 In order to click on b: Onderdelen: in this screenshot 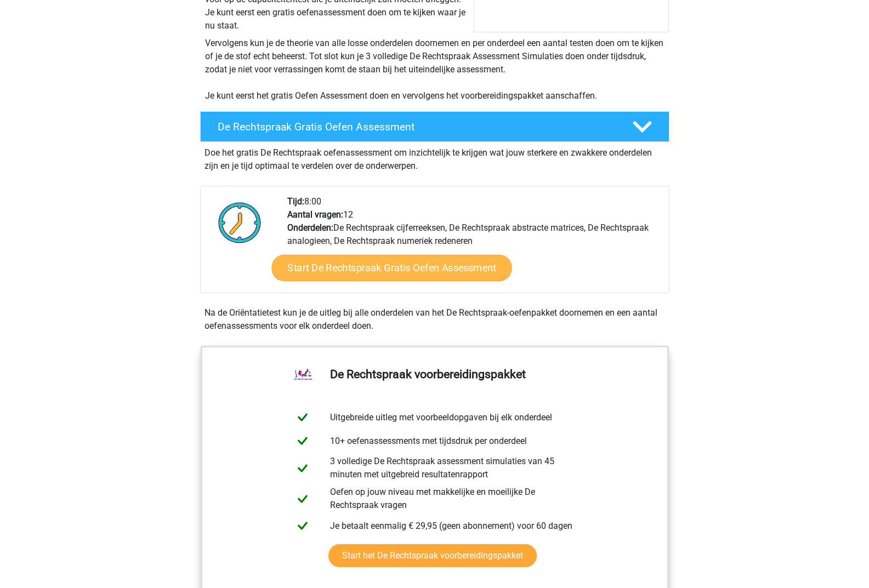, I will do `click(311, 228)`.